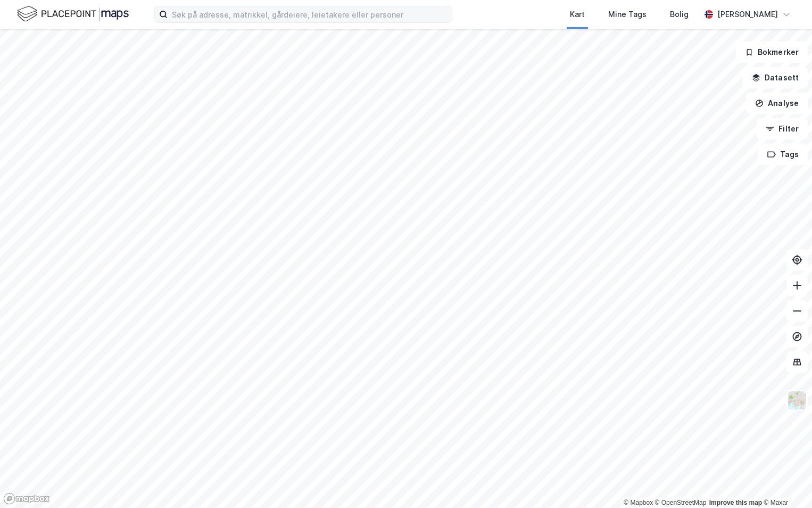 The height and width of the screenshot is (508, 812). I want to click on img: Z, so click(797, 400).